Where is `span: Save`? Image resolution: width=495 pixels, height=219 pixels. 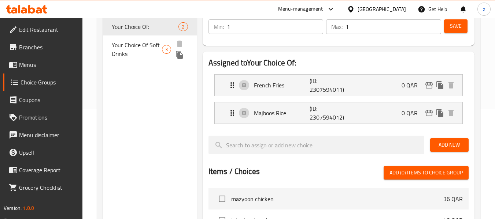 span: Save is located at coordinates (456, 26).